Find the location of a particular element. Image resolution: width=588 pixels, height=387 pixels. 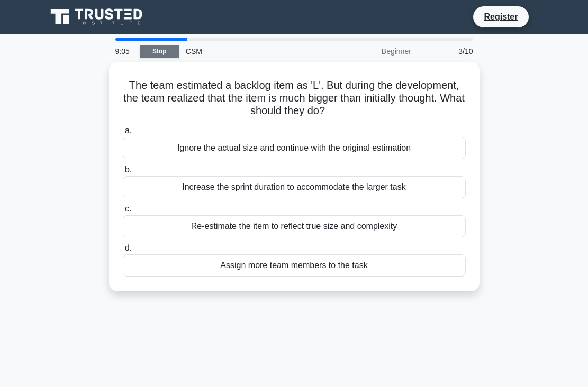

div: 9:05 is located at coordinates (124, 52).